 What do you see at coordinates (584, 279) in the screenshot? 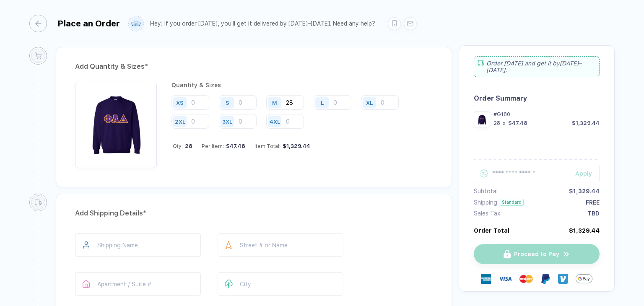
I see `img: GPay` at bounding box center [584, 279].